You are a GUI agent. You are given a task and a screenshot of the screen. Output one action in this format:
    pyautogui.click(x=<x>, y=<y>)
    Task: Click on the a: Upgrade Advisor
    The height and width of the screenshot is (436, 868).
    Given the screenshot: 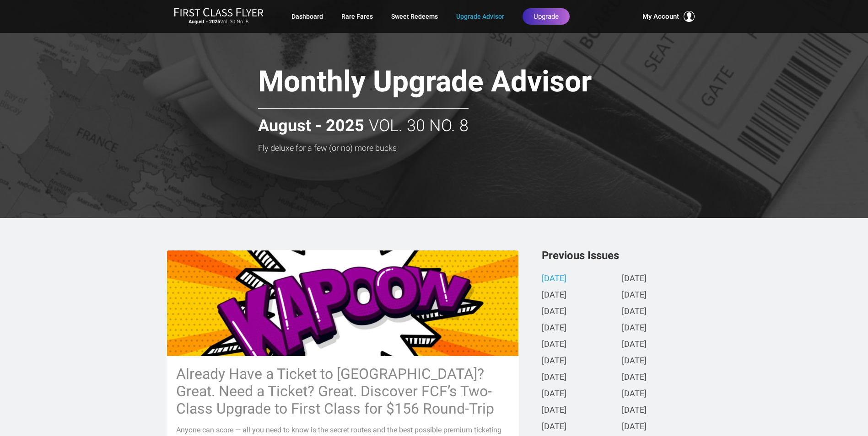 What is the action you would take?
    pyautogui.click(x=480, y=16)
    